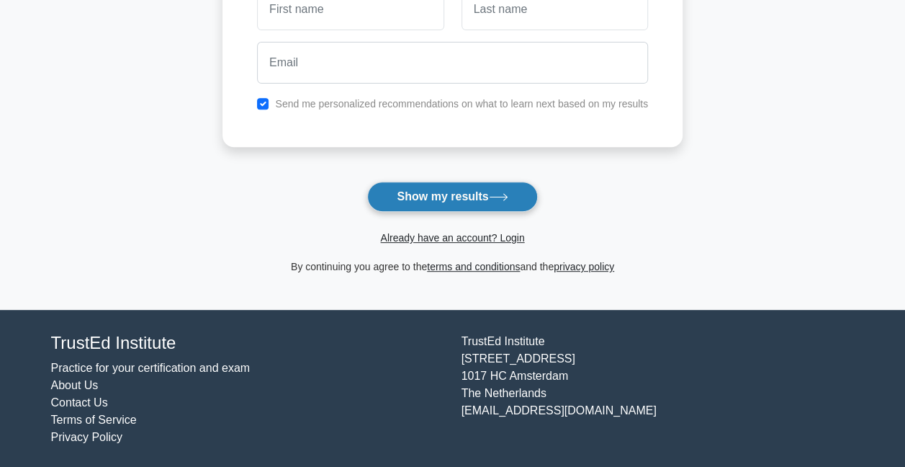 Image resolution: width=905 pixels, height=467 pixels. Describe the element at coordinates (79, 402) in the screenshot. I see `a: Contact Us` at that location.